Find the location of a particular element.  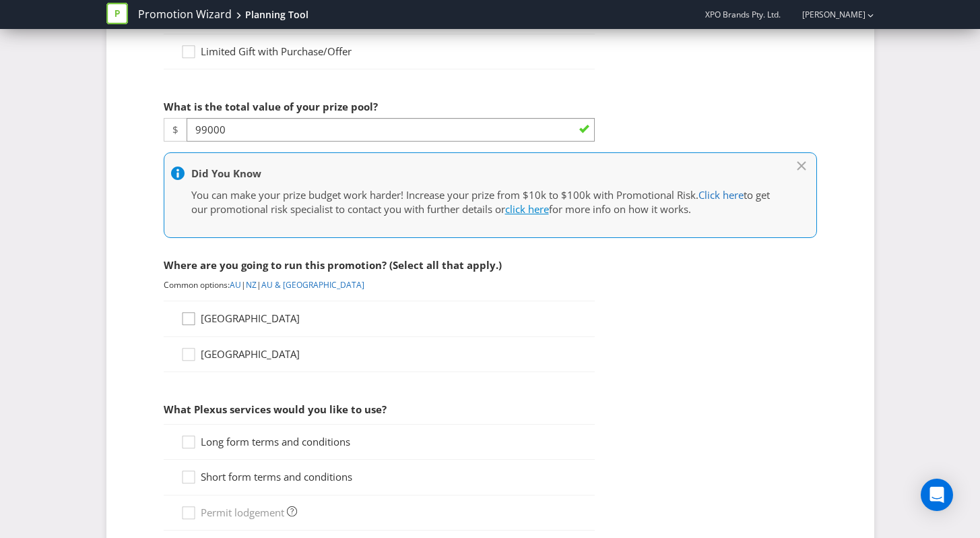

a: AU is located at coordinates (235, 284).